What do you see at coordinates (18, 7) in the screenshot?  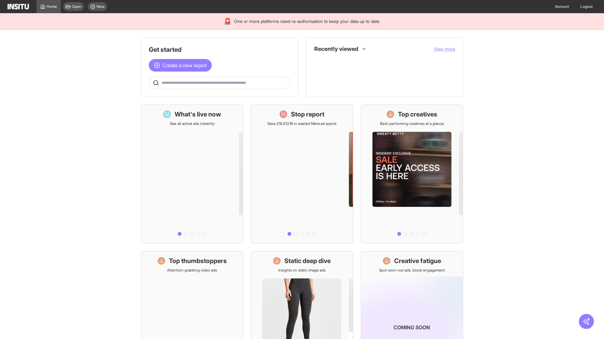 I see `img: Logo` at bounding box center [18, 7].